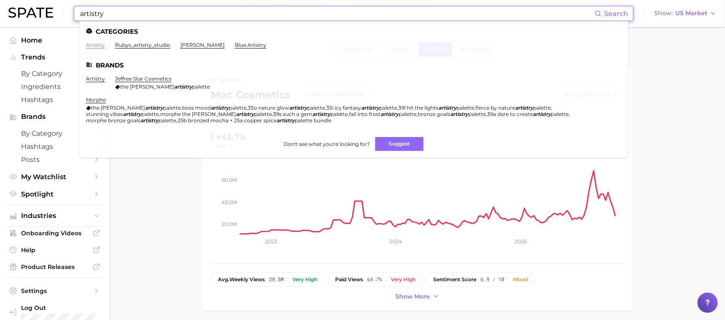 This screenshot has height=320, width=725. I want to click on span: Onboarding Videos, so click(55, 233).